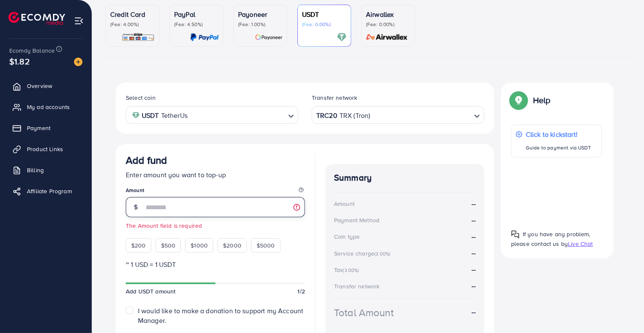 This screenshot has width=644, height=333. Describe the element at coordinates (39, 128) in the screenshot. I see `span: Payment` at that location.